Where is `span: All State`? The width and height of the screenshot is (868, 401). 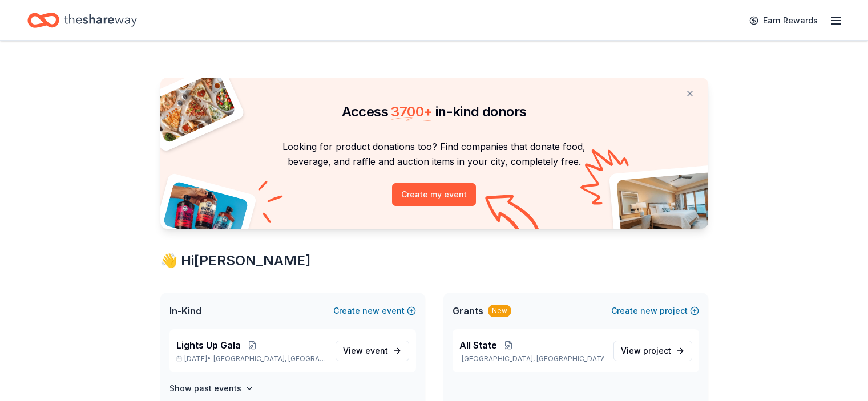
span: All State is located at coordinates (478, 345).